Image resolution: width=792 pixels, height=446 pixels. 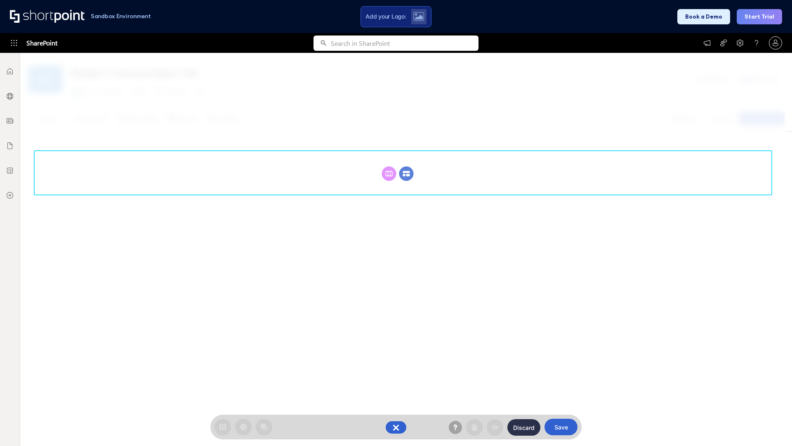 I want to click on button: Discard, so click(x=524, y=427).